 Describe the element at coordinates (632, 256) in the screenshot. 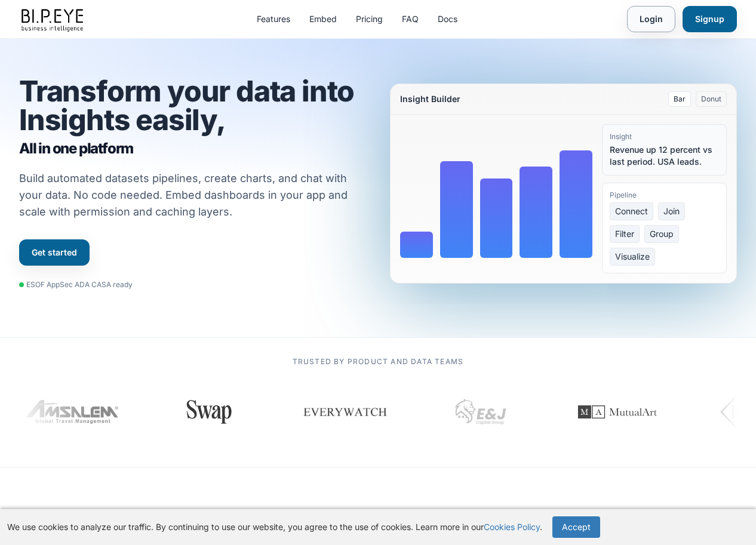

I see `span: Visualize` at that location.